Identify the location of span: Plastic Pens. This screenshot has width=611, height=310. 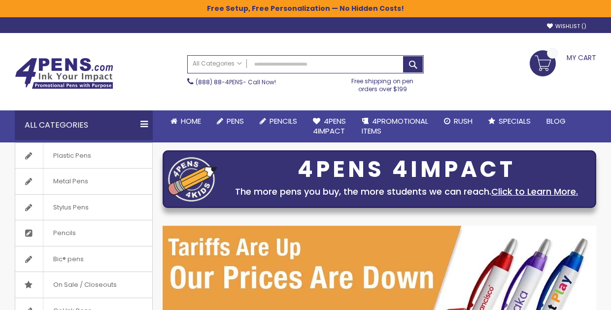
(72, 156).